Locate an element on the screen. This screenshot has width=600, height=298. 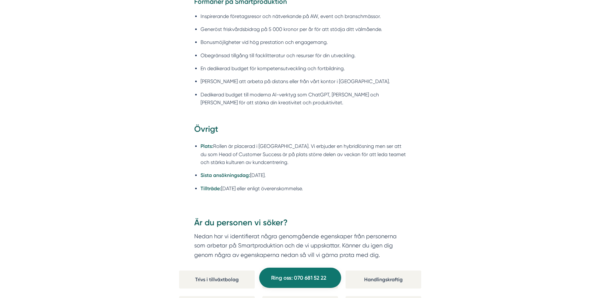
li: Bonusmöjligheter vid hög prestation och engagemang. is located at coordinates (304, 42).